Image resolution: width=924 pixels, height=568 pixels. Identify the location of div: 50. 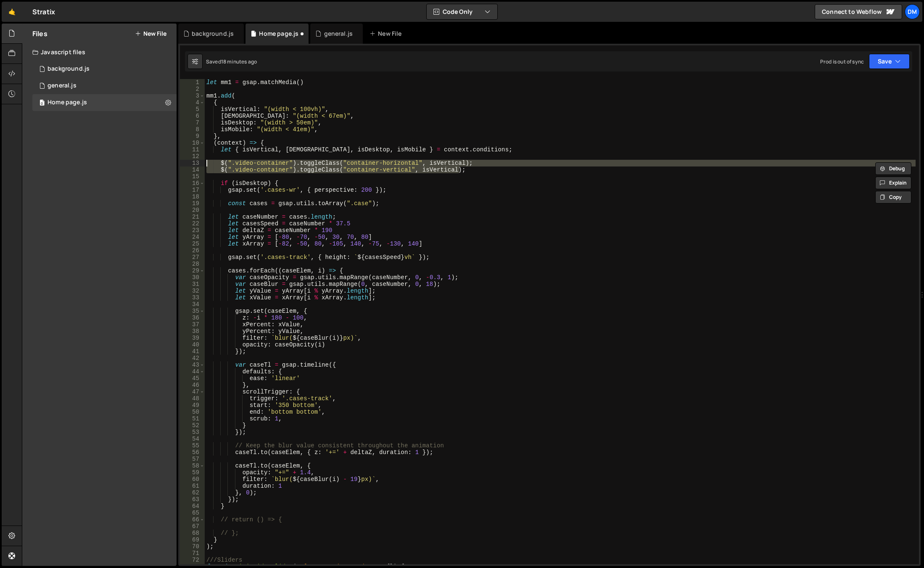
(192, 411).